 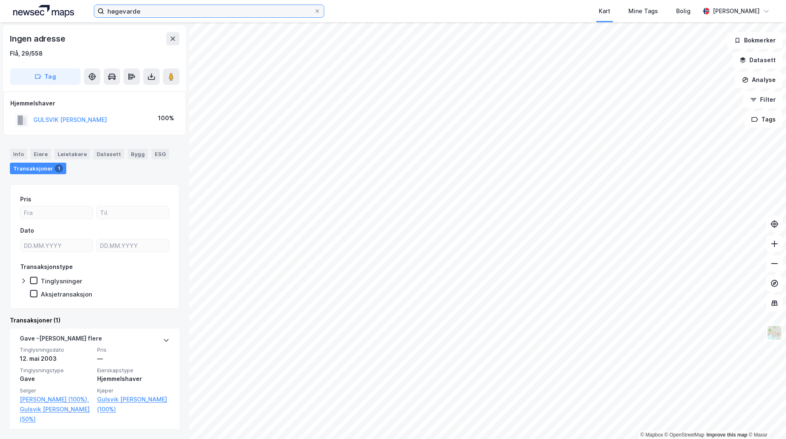 I want to click on div: Transaksjonstype, so click(x=47, y=267).